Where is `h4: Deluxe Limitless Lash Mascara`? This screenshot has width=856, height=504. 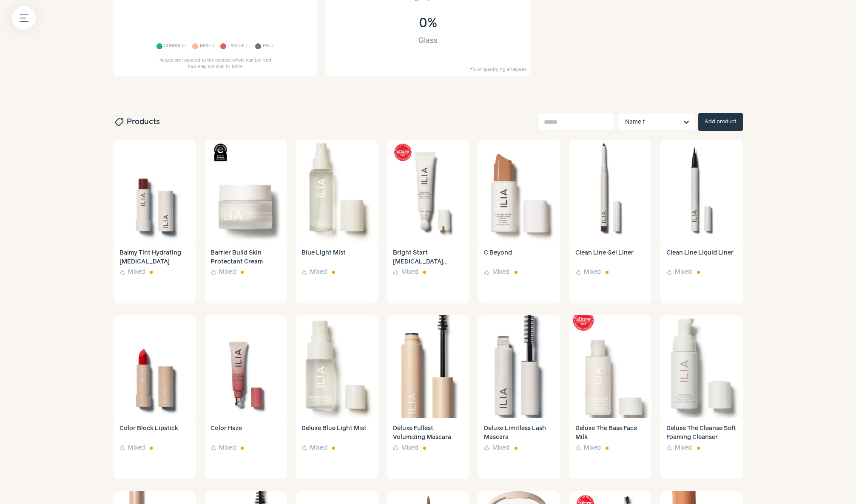
h4: Deluxe Limitless Lash Mascara is located at coordinates (519, 433).